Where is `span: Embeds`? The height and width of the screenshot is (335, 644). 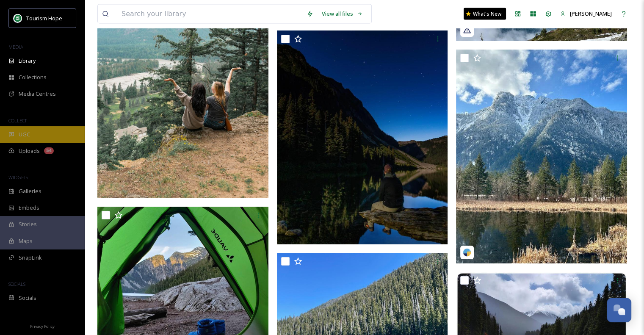 span: Embeds is located at coordinates (29, 208).